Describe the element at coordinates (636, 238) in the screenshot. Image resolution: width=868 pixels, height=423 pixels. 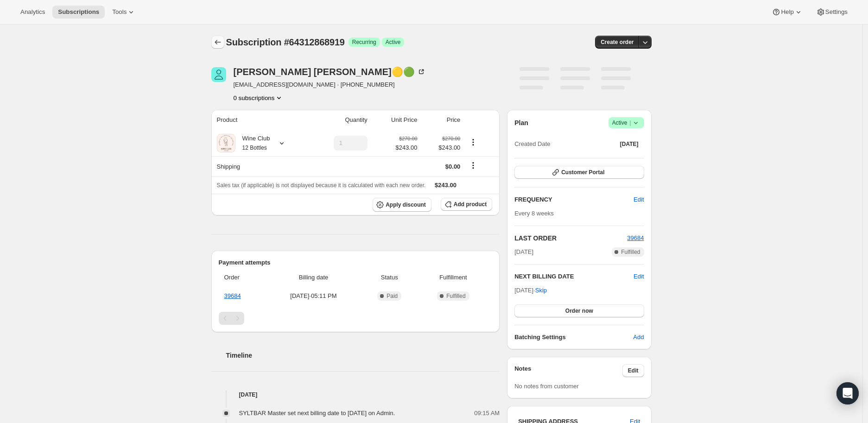
I see `span: 39684` at that location.